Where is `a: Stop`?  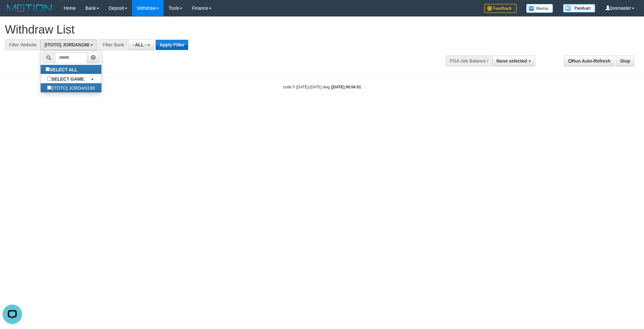
a: Stop is located at coordinates (625, 61).